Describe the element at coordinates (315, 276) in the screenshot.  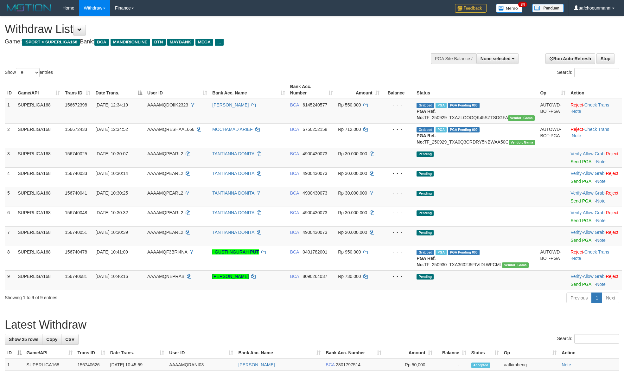
I see `span: Copy 8090264037 to clipboard` at that location.